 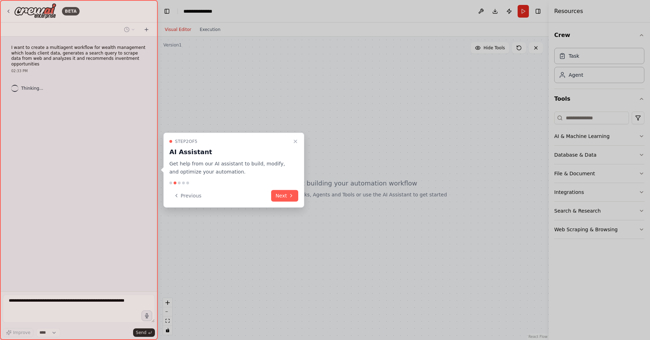 What do you see at coordinates (229, 152) in the screenshot?
I see `h3: AI Assistant` at bounding box center [229, 152].